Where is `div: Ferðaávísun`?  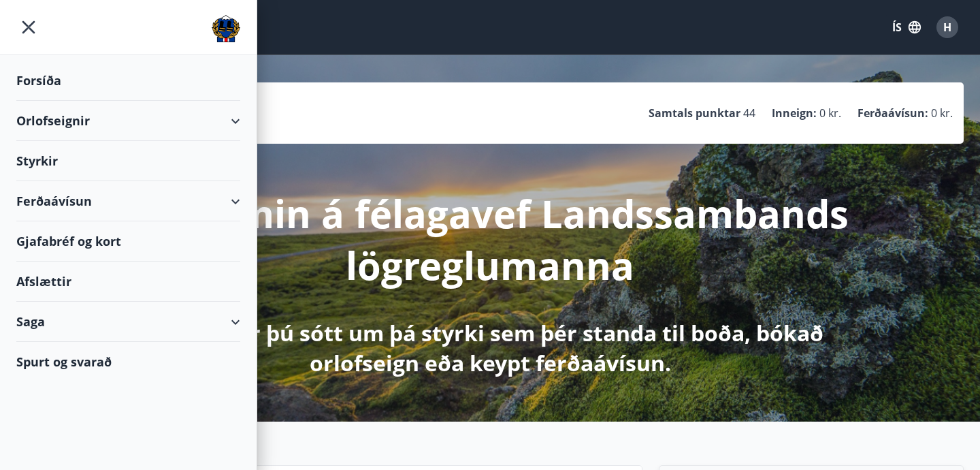 div: Ferðaávísun is located at coordinates (128, 201).